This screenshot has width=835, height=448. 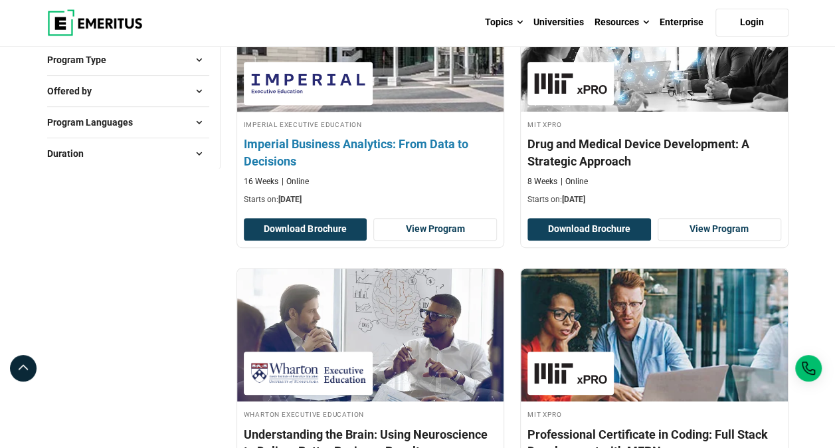 What do you see at coordinates (752, 23) in the screenshot?
I see `a: Login` at bounding box center [752, 23].